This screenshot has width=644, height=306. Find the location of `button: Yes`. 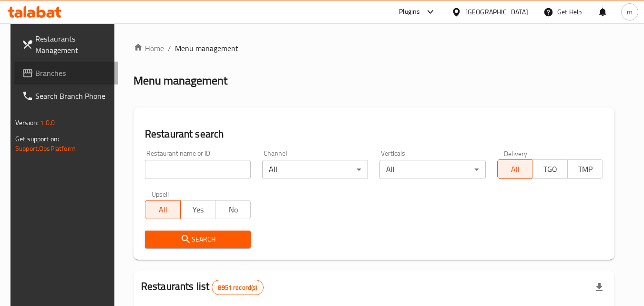

button: Yes is located at coordinates (198, 210).